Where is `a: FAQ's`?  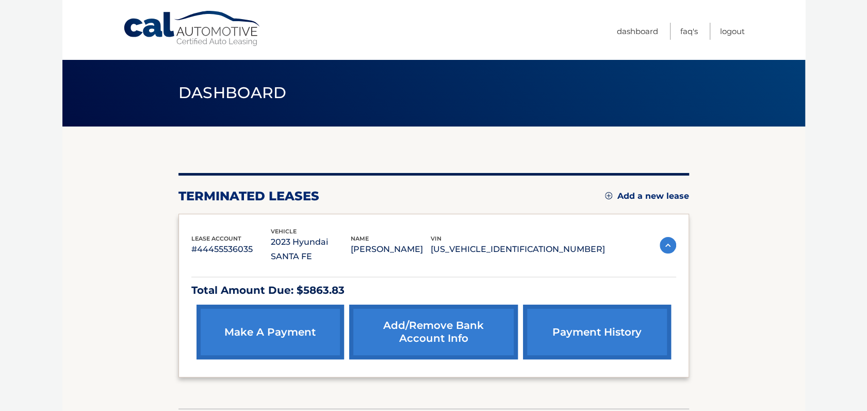
a: FAQ's is located at coordinates (689, 31).